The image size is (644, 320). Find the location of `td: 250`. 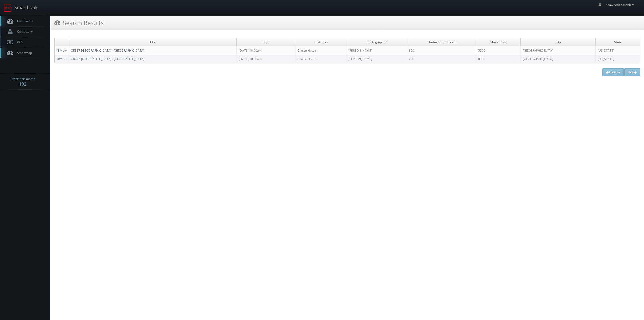

td: 250 is located at coordinates (441, 59).